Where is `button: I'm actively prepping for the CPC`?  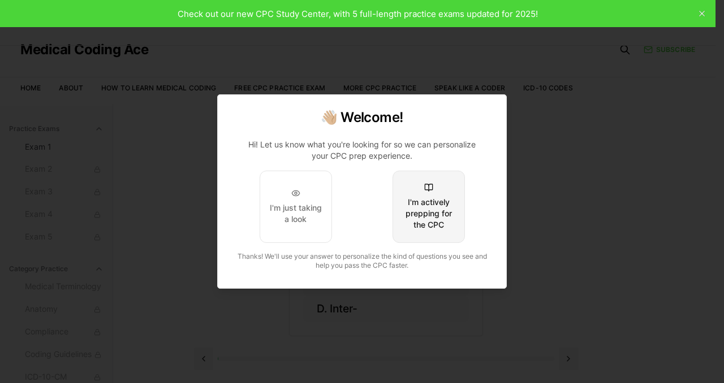 button: I'm actively prepping for the CPC is located at coordinates (429, 207).